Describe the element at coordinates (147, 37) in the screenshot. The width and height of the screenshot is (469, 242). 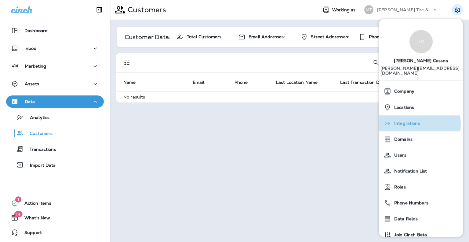
I see `p: Customer Data:` at that location.